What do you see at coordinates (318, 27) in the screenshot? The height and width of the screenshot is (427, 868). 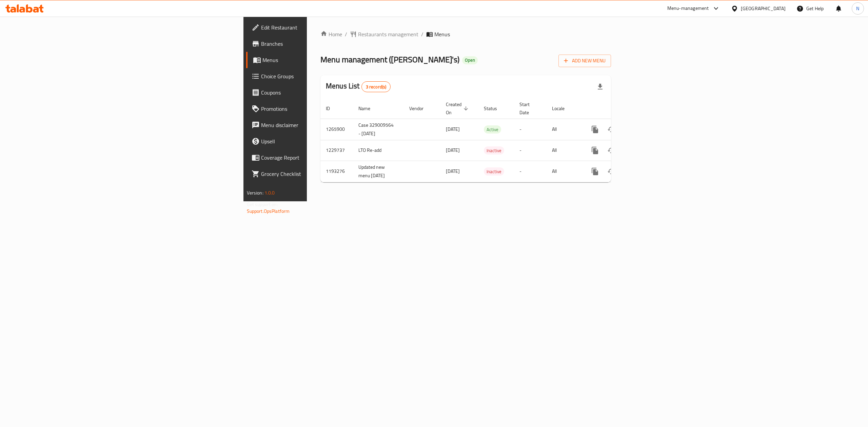 I see `a: Edit Restaurant` at bounding box center [318, 27].